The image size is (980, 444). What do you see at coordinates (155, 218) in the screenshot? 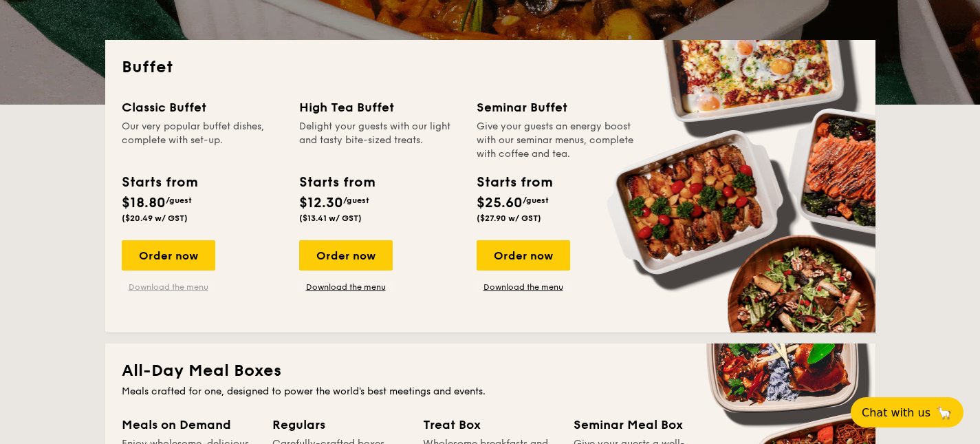
I see `span: ($20.49 w/ GST)` at bounding box center [155, 218].